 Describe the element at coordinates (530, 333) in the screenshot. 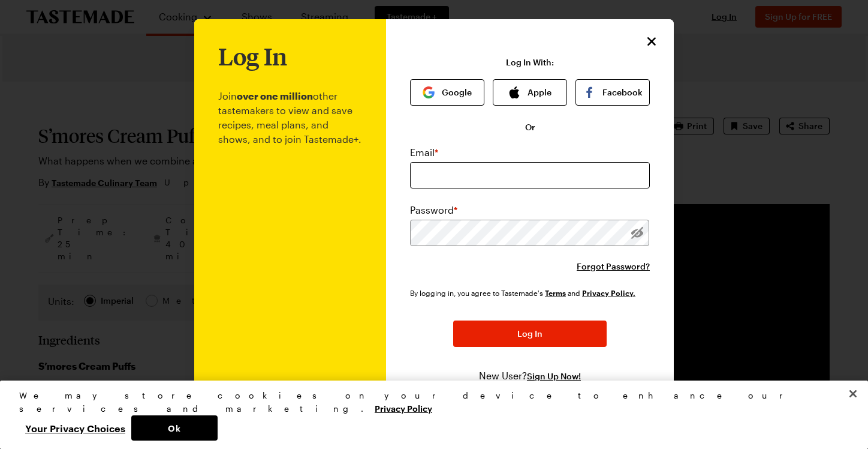

I see `button: Log In` at that location.